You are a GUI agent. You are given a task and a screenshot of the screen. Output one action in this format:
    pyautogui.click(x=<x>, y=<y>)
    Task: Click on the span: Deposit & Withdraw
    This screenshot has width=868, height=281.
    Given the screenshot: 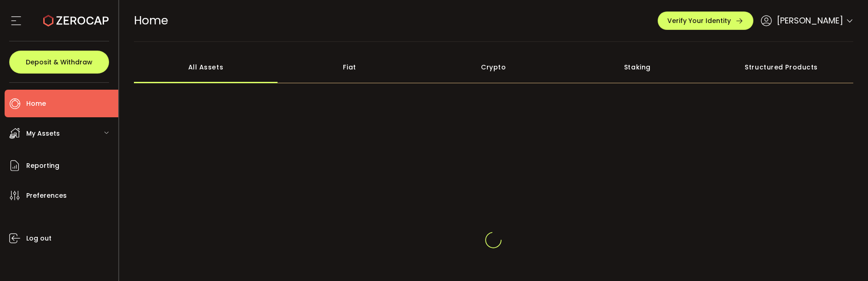 What is the action you would take?
    pyautogui.click(x=59, y=63)
    